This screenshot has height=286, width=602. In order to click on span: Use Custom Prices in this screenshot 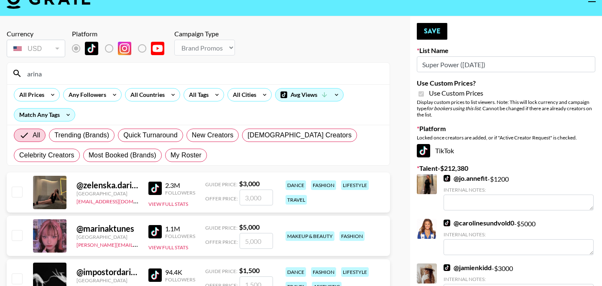, I will do `click(456, 93)`.